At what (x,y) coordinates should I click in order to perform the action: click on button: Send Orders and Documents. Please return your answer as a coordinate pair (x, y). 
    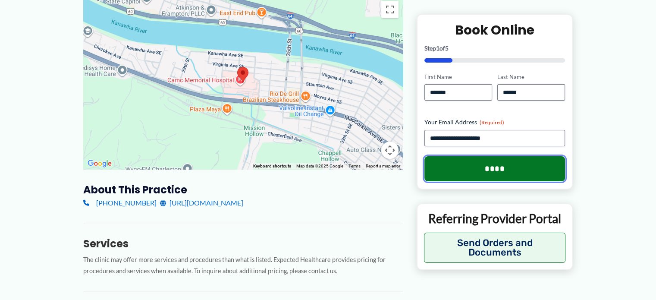
    Looking at the image, I should click on (494, 248).